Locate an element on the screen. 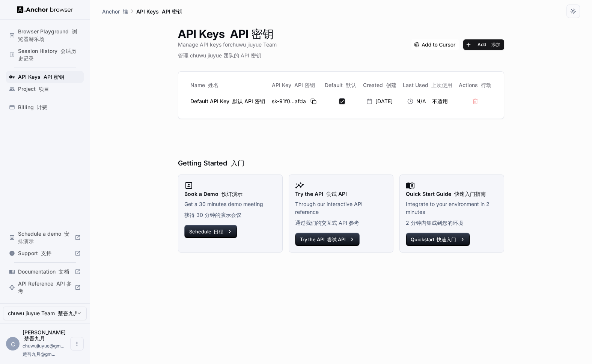 The height and width of the screenshot is (364, 592). div: Browser Playground 浏览器游乐场 is located at coordinates (45, 35).